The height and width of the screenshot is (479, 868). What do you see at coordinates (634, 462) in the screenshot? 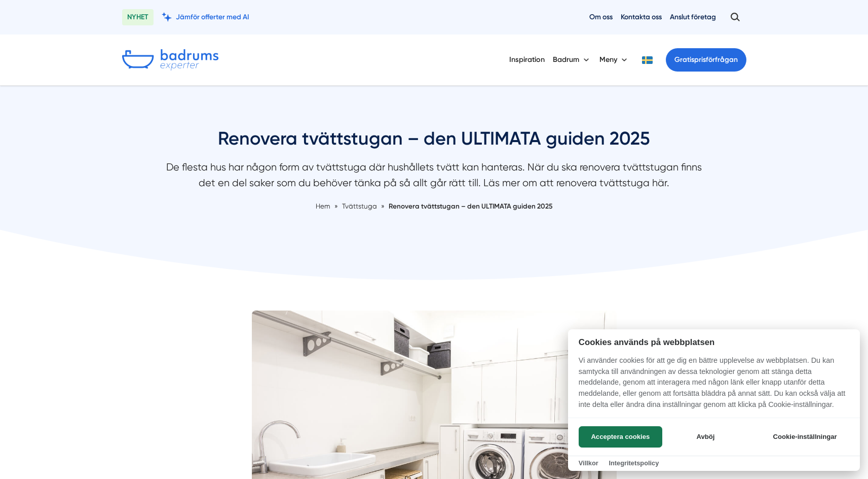
I see `a: Integritetspolicy` at bounding box center [634, 462].